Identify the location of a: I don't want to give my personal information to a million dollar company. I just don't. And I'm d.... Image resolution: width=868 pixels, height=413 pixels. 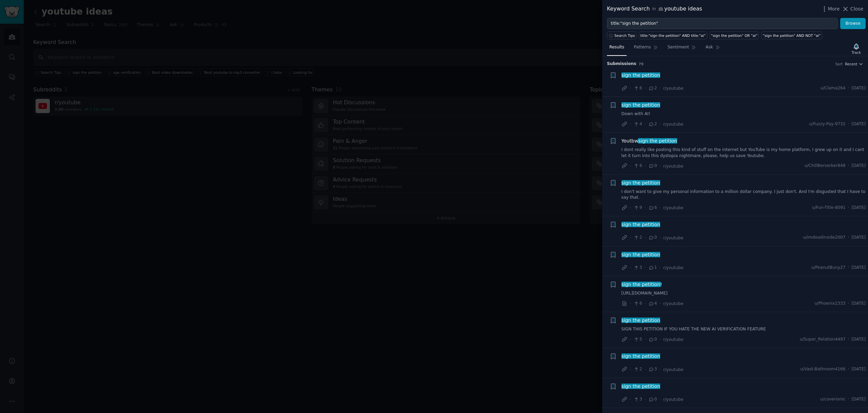
(743, 195).